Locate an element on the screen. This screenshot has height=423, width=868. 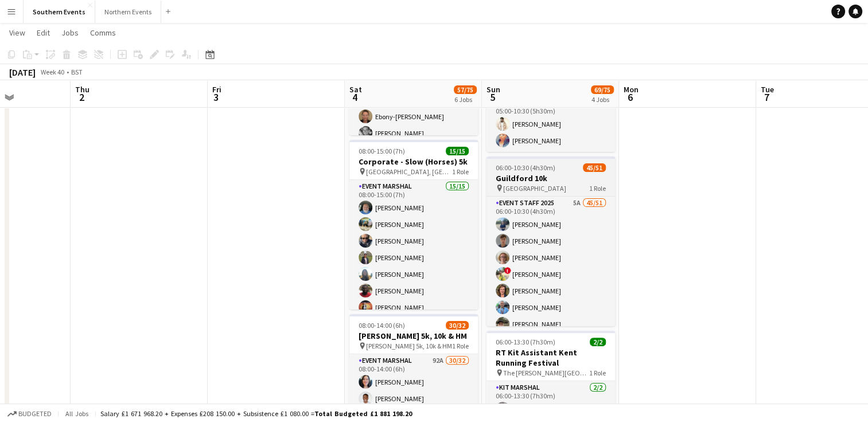
span: 3 is located at coordinates (215, 97).